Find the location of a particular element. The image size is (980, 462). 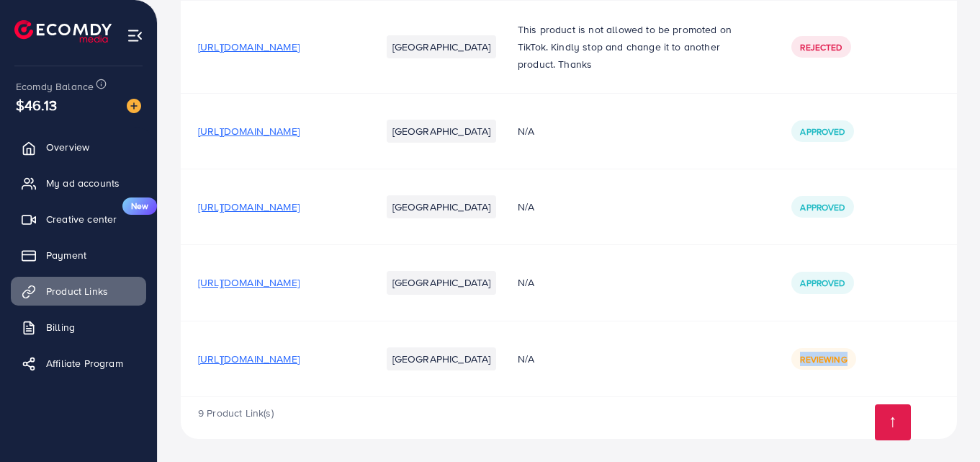

span: Ecomdy Balance is located at coordinates (55, 87).